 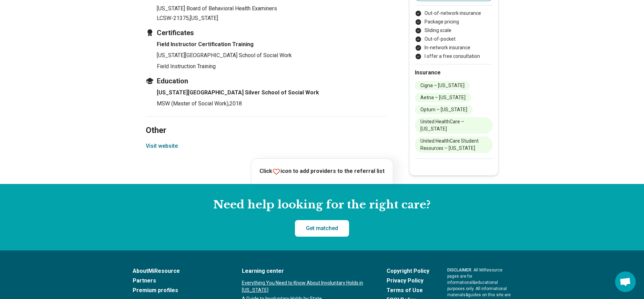 I want to click on a: Open chat, so click(x=625, y=282).